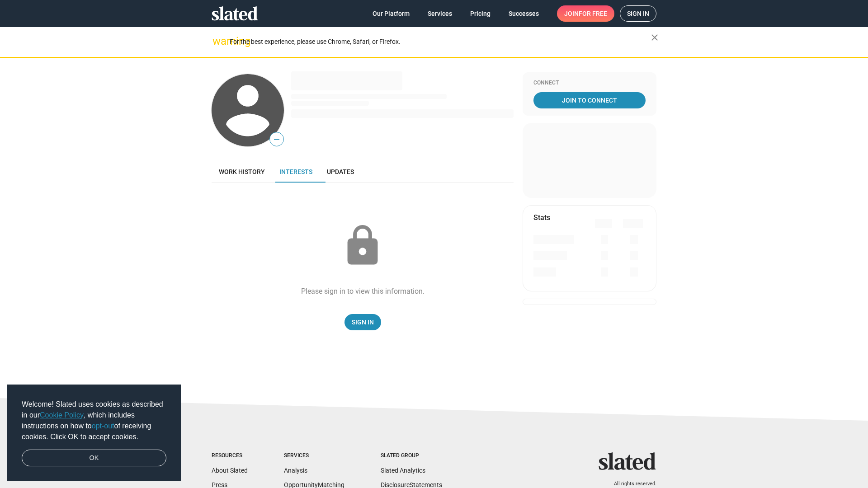 The height and width of the screenshot is (488, 868). I want to click on div: Services, so click(314, 456).